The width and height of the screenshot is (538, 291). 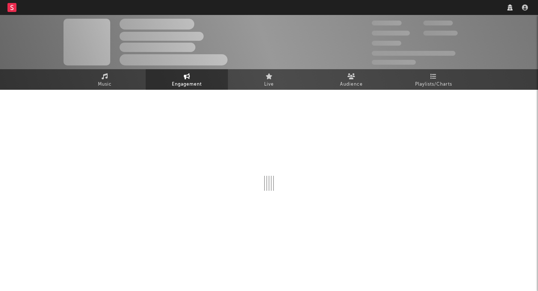 I want to click on a: Playlists/Charts, so click(x=434, y=79).